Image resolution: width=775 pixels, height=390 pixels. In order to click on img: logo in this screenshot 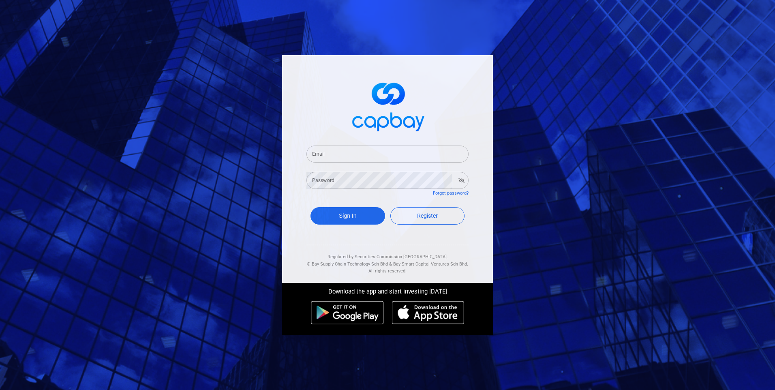, I will do `click(388, 105)`.